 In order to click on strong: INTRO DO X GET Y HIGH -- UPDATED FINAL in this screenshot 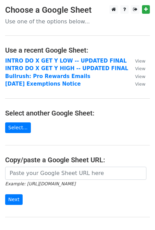, I will do `click(67, 68)`.